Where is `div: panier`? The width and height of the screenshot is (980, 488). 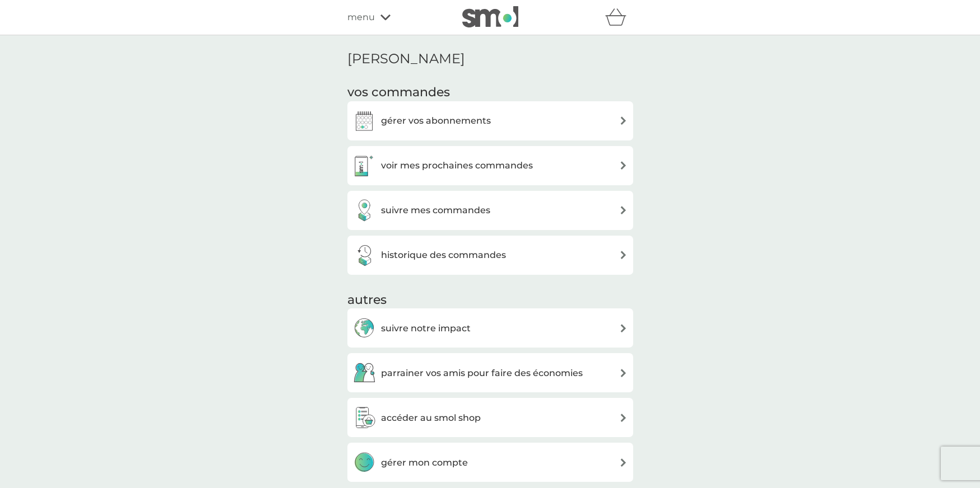 div: panier is located at coordinates (619, 17).